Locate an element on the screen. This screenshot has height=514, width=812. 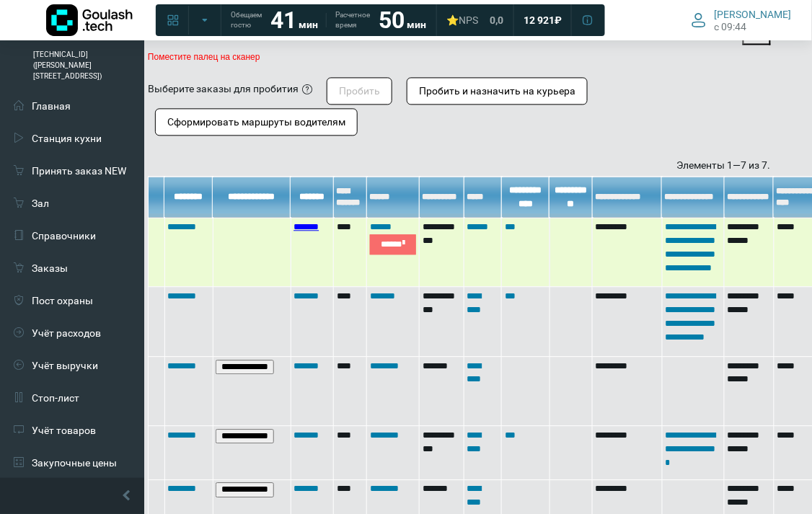
span: Обещаем гостю is located at coordinates (246, 21).